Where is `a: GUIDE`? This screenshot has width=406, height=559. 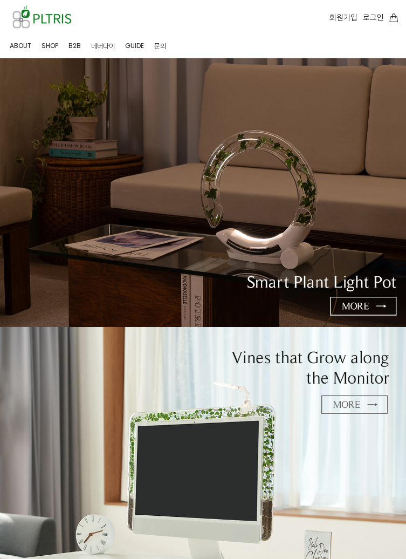 a: GUIDE is located at coordinates (134, 45).